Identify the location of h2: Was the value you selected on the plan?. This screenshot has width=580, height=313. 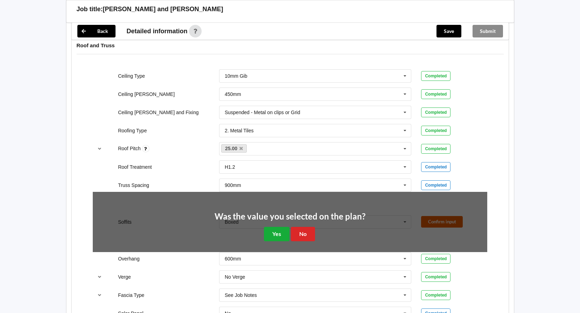
(290, 216).